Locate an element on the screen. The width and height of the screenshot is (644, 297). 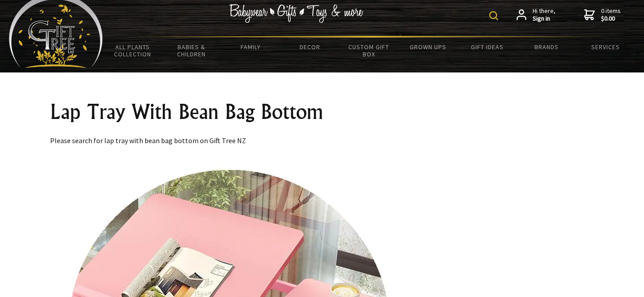
a: 0 items$0.00 is located at coordinates (603, 15).